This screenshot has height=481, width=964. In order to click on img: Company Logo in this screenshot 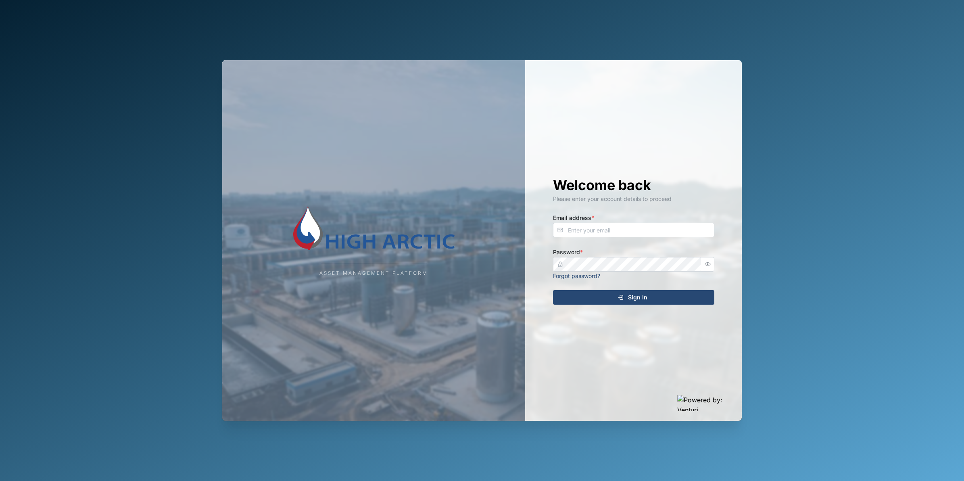, I will do `click(374, 228)`.